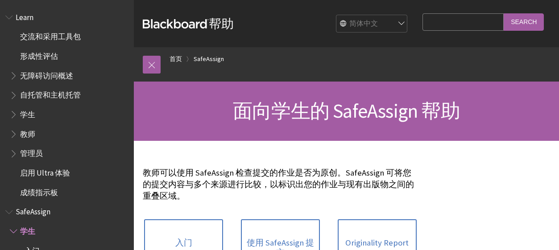 Image resolution: width=559 pixels, height=250 pixels. Describe the element at coordinates (25, 16) in the screenshot. I see `span: Learn` at that location.